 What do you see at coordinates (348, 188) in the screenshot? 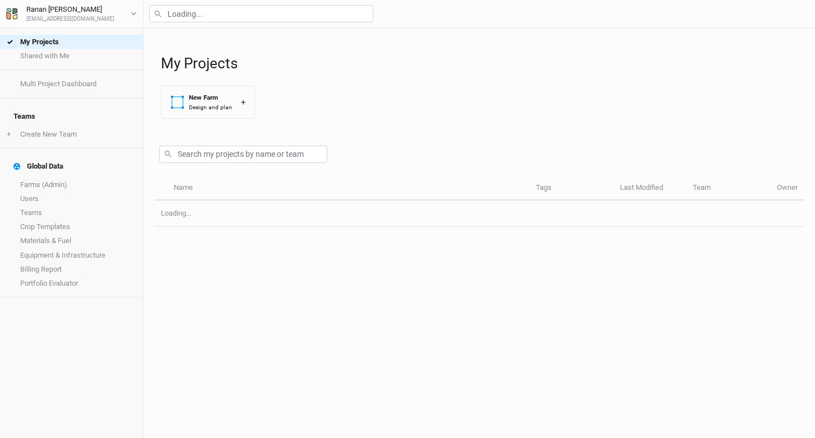
I see `th: Name` at bounding box center [348, 188].